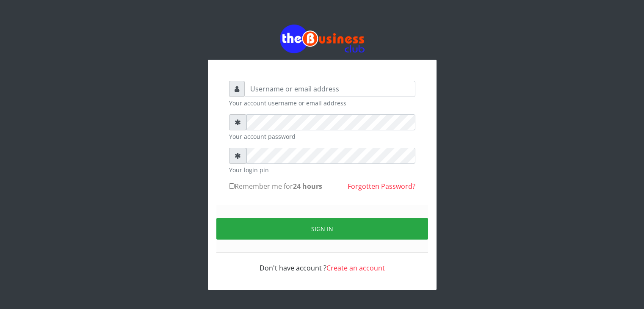  I want to click on small: Your login pin, so click(322, 170).